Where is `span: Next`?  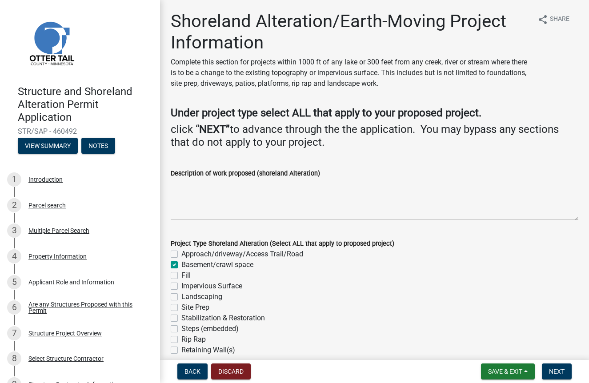
span: Next is located at coordinates (557, 372).